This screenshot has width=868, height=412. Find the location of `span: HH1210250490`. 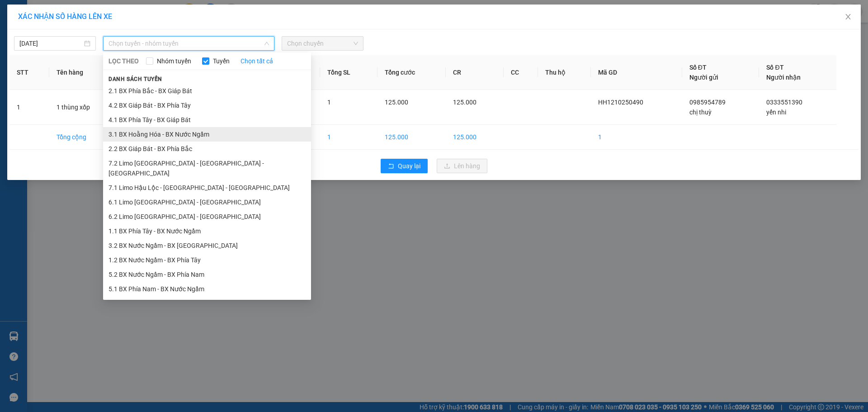

span: HH1210250490 is located at coordinates (621, 102).